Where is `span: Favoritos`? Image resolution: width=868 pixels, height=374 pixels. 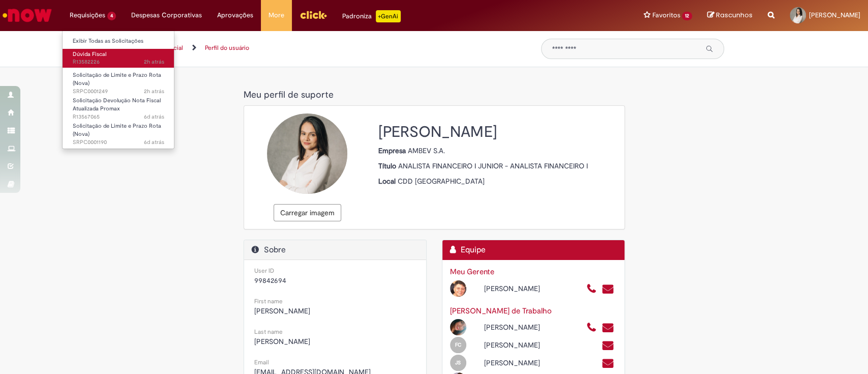
span: Favoritos is located at coordinates (665, 15).